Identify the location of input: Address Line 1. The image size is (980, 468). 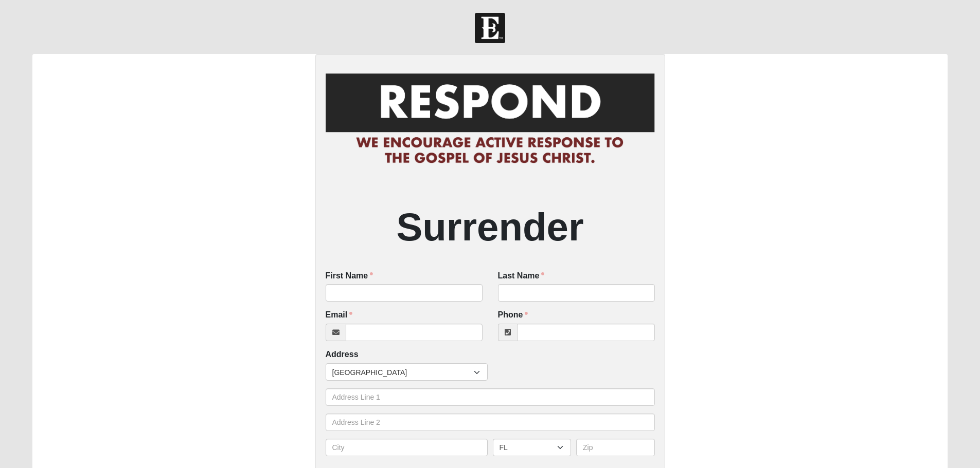
(490, 397).